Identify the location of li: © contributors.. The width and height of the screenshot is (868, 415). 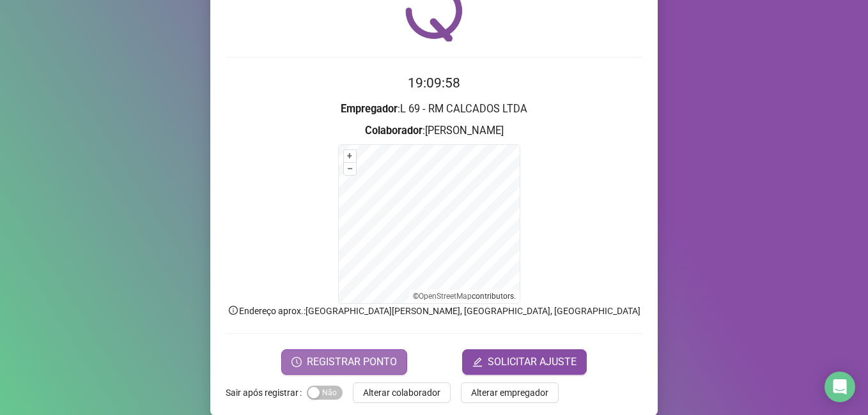
(464, 297).